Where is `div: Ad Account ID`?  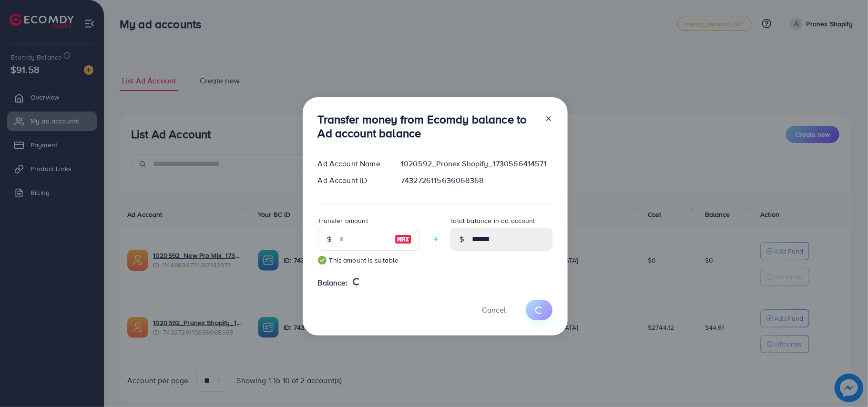
div: Ad Account ID is located at coordinates (352, 180).